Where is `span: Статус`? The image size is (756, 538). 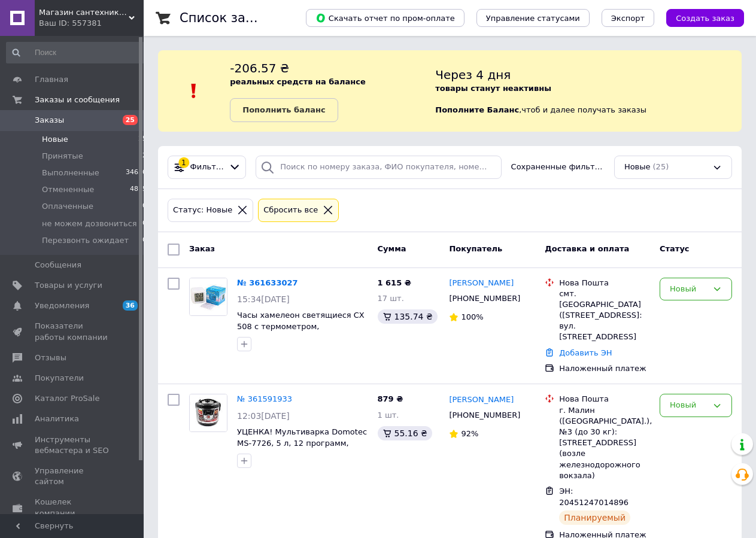
span: Статус is located at coordinates (675, 249).